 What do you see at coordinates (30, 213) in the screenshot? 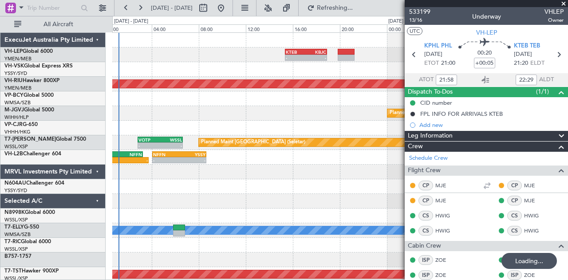
I see `a: N8998KGlobal 6000` at bounding box center [30, 213].